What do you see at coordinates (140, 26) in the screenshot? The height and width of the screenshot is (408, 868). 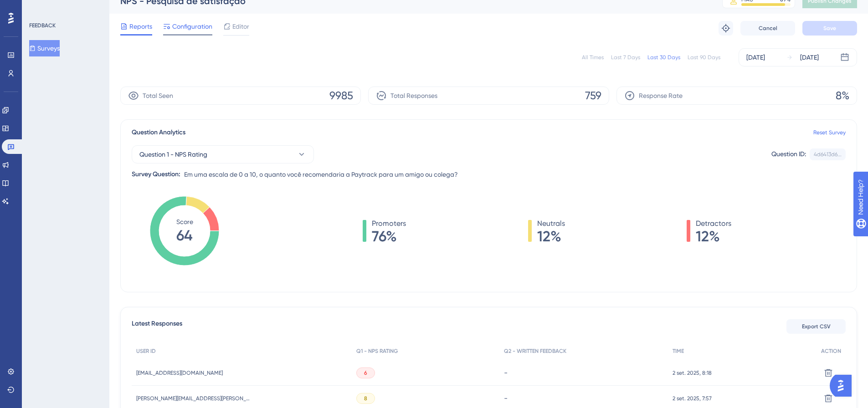 I see `span: Reports` at bounding box center [140, 26].